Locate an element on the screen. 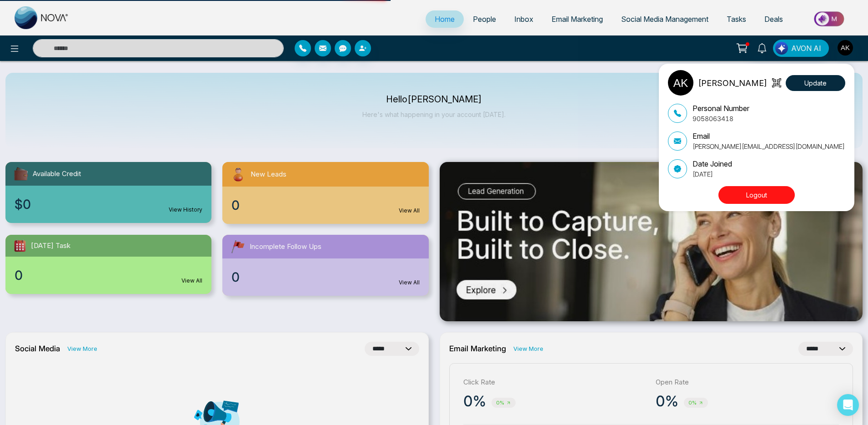 The height and width of the screenshot is (425, 868). button: Logout is located at coordinates (757, 195).